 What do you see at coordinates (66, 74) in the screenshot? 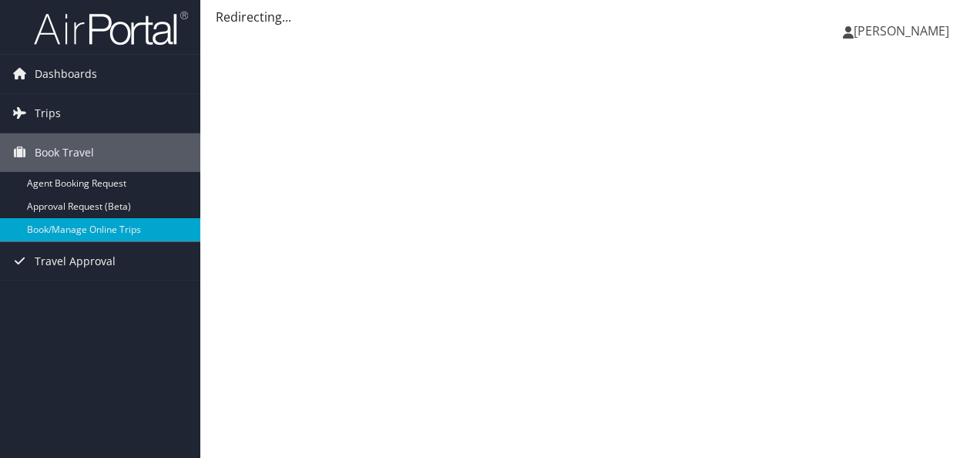
I see `span: Dashboards` at bounding box center [66, 74].